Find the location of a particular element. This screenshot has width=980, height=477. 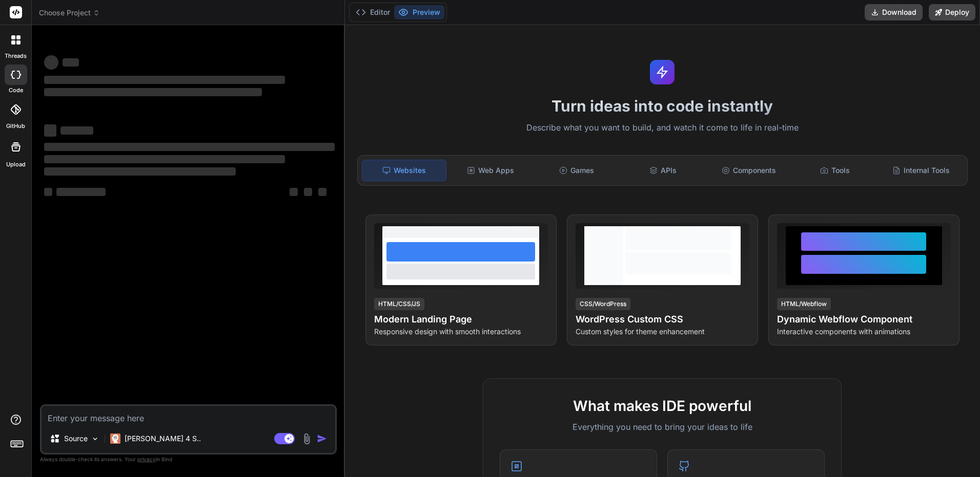

p: Custom styles for theme enhancement is located at coordinates (662, 332).